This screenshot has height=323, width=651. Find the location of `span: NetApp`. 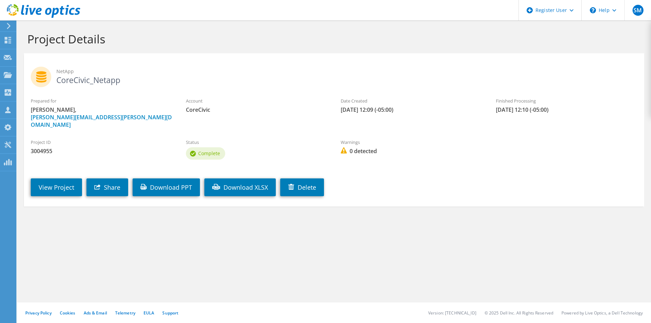

span: NetApp is located at coordinates (347, 71).